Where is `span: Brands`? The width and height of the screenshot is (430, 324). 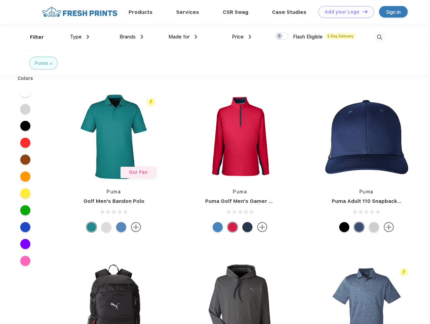
span: Brands is located at coordinates (128, 37).